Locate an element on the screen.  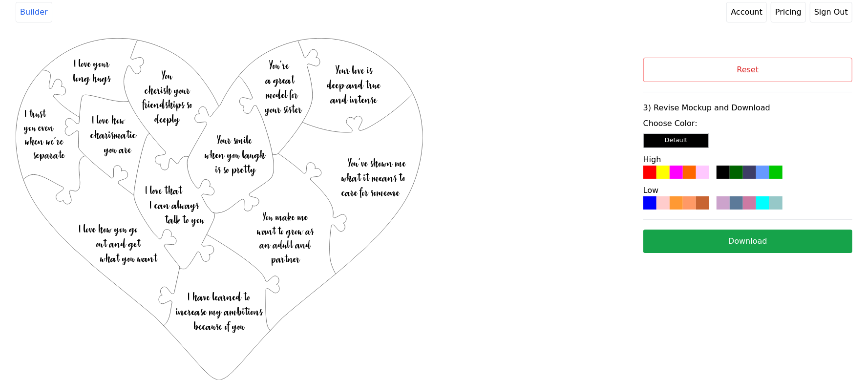
text: is so pretty is located at coordinates (236, 169).